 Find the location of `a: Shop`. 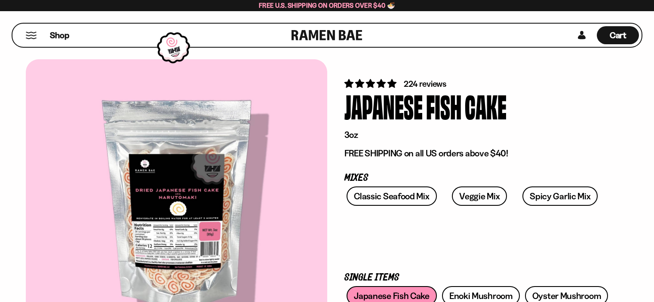

a: Shop is located at coordinates (59, 35).